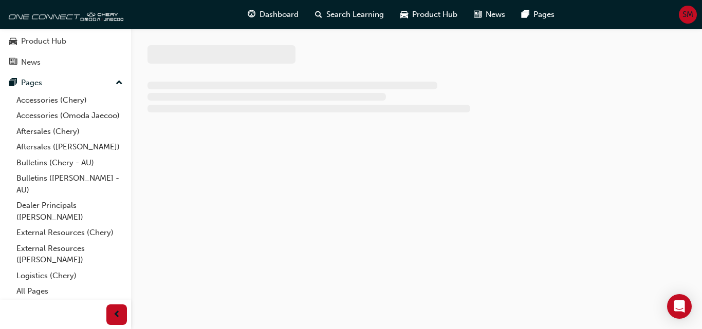 This screenshot has width=702, height=329. What do you see at coordinates (428, 14) in the screenshot?
I see `a: car-iconProduct Hub` at bounding box center [428, 14].